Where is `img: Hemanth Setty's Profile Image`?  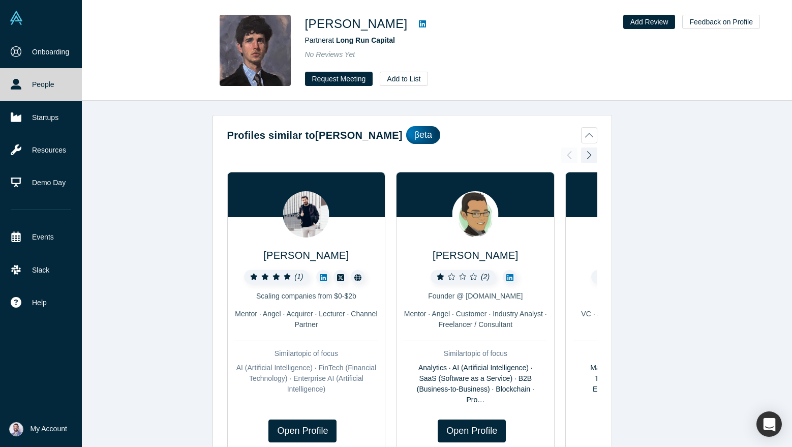
img: Hemanth Setty's Profile Image is located at coordinates (475, 214).